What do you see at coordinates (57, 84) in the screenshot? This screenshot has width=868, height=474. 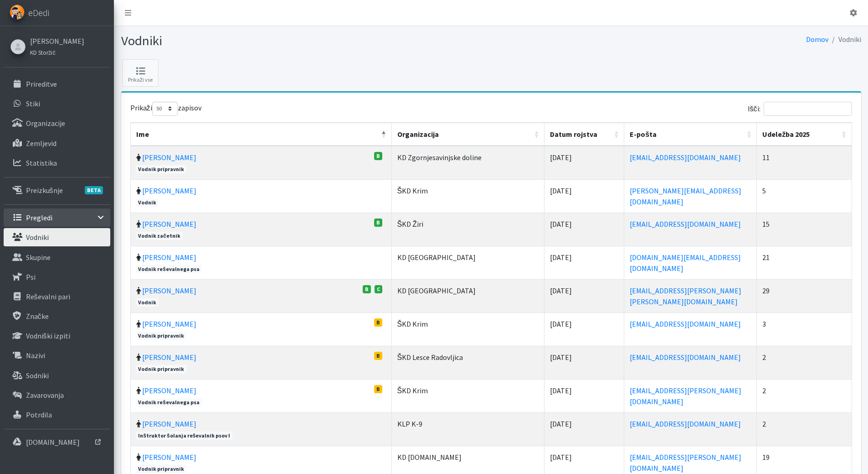 I see `a: Prireditve` at bounding box center [57, 84].